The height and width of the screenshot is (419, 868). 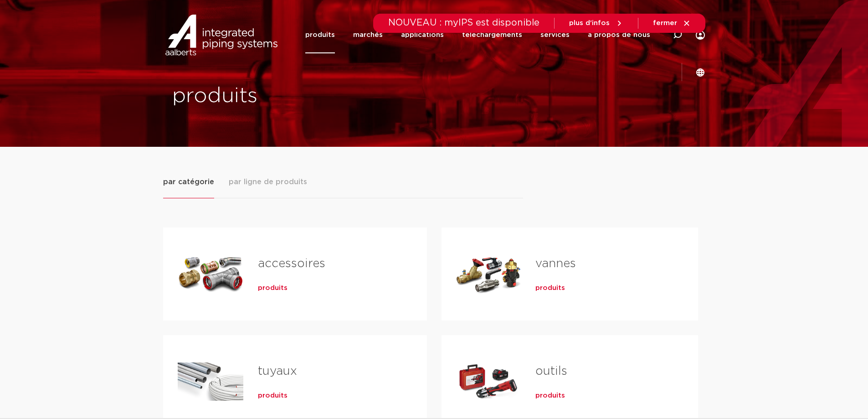 I want to click on a: applications, so click(x=422, y=35).